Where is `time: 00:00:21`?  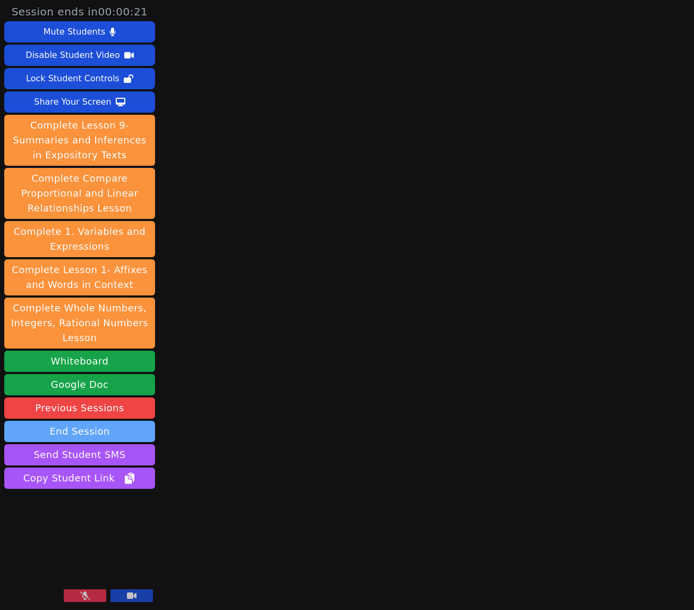 time: 00:00:21 is located at coordinates (123, 12).